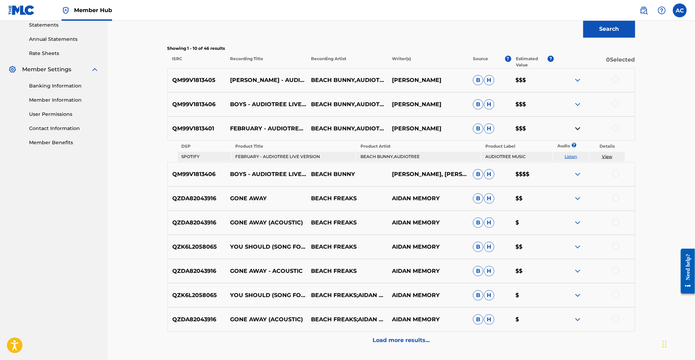 The height and width of the screenshot is (360, 695). I want to click on th: Details, so click(607, 146).